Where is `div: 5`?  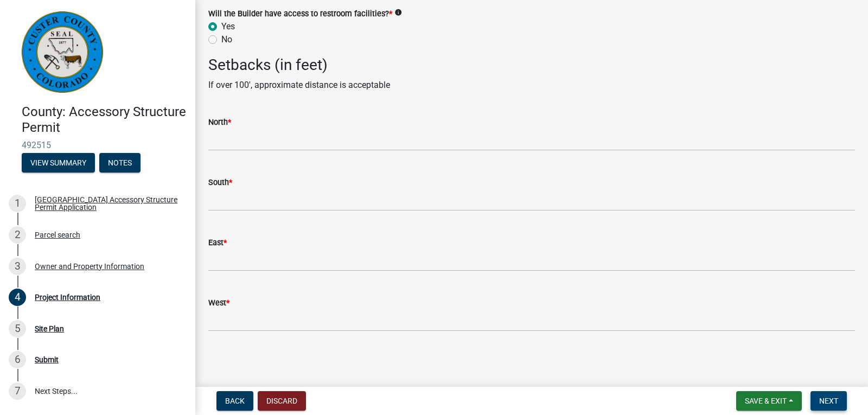 div: 5 is located at coordinates (18, 329).